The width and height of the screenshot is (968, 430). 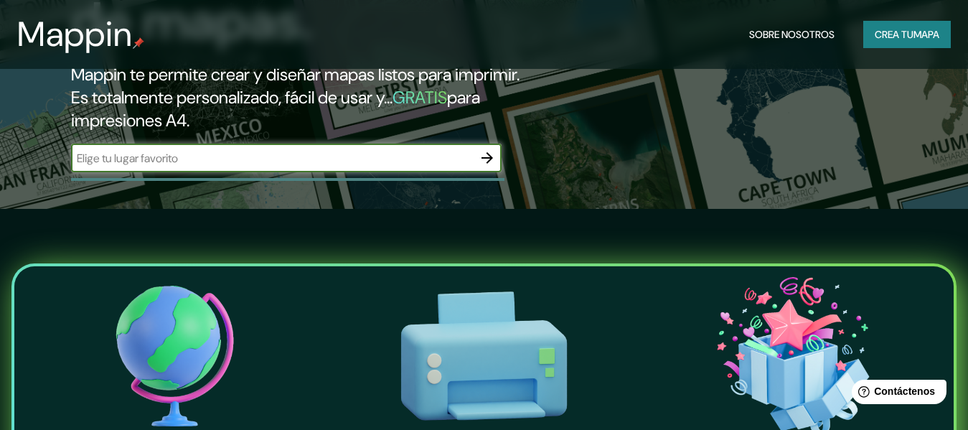 I want to click on font: Sobre nosotros, so click(x=791, y=34).